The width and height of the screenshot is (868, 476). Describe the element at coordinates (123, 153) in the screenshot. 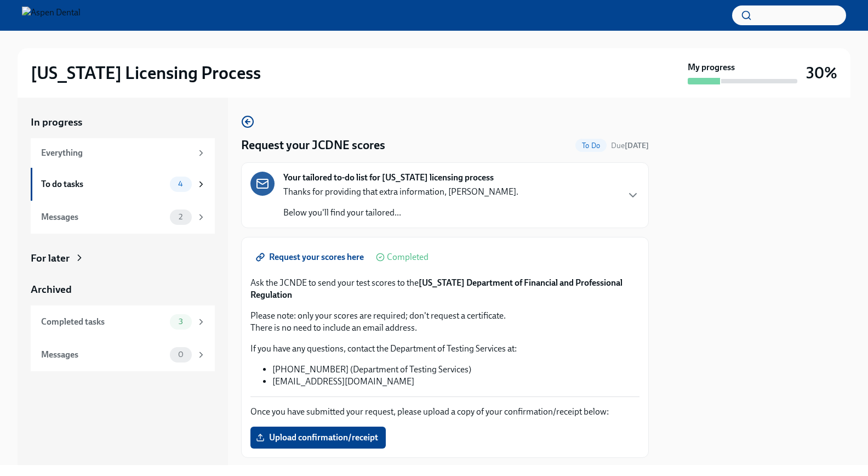

I see `a: Everything` at that location.